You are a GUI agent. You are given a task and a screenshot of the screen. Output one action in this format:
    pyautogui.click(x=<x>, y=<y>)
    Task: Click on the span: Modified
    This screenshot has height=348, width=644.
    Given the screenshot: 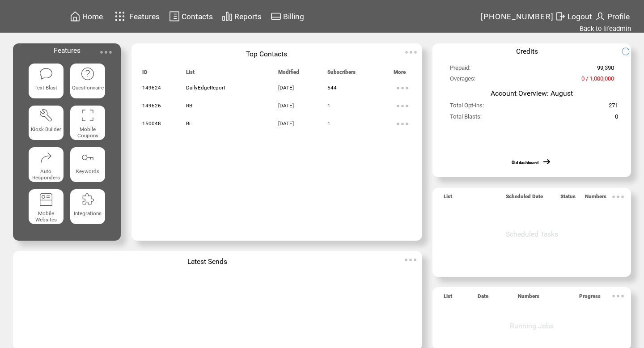 What is the action you would take?
    pyautogui.click(x=288, y=74)
    